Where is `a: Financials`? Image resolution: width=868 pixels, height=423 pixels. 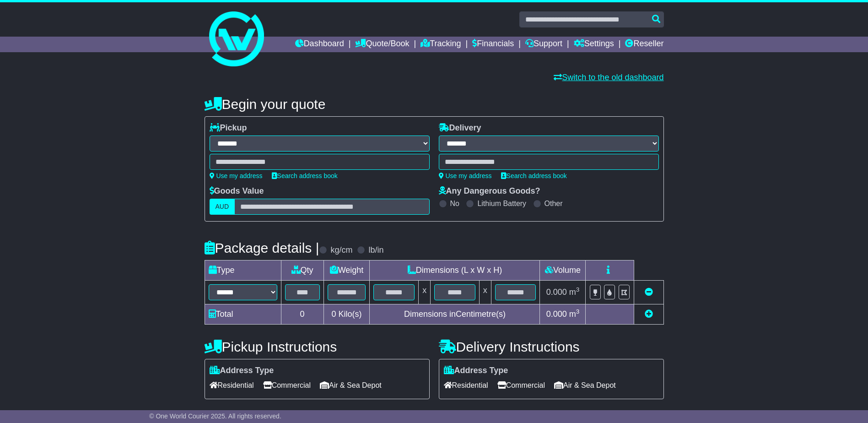
a: Financials is located at coordinates (493, 44).